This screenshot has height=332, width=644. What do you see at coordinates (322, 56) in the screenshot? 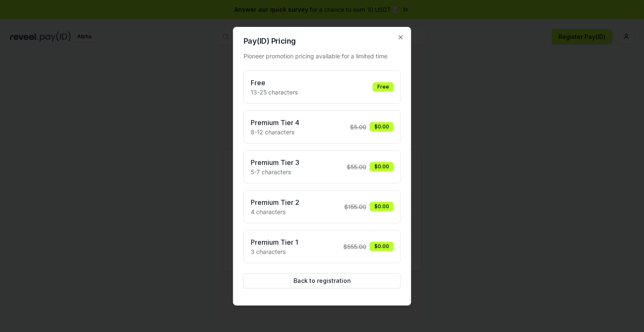
I see `div: Pioneer promotion pricing available for a limited time` at bounding box center [322, 56].